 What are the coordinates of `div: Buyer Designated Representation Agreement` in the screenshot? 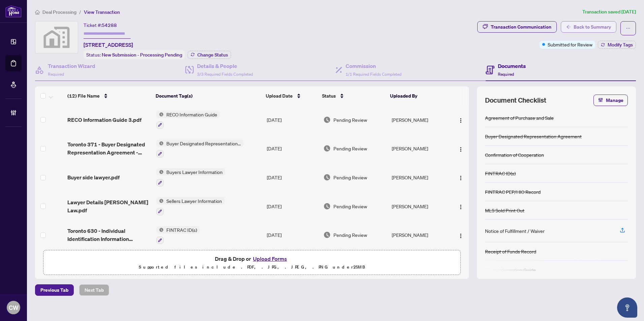 It's located at (533, 137).